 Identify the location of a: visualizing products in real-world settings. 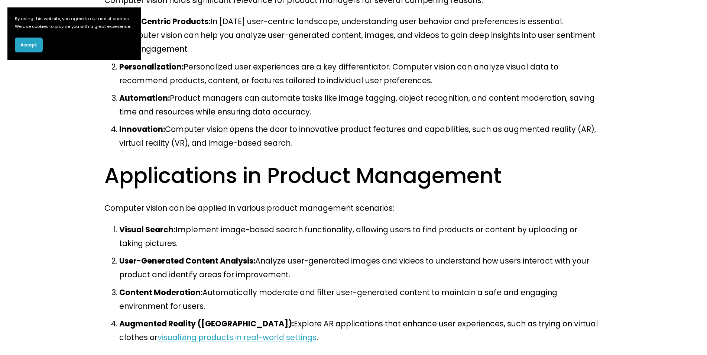
(237, 337).